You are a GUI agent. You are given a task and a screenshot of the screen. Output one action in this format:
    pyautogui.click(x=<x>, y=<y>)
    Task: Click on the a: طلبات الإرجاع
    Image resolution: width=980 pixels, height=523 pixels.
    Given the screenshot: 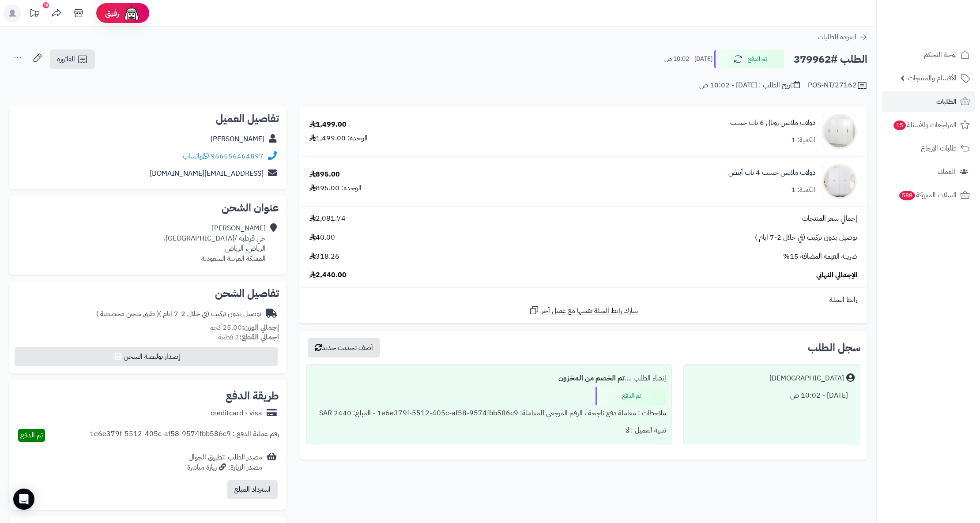 What is the action you would take?
    pyautogui.click(x=928, y=148)
    